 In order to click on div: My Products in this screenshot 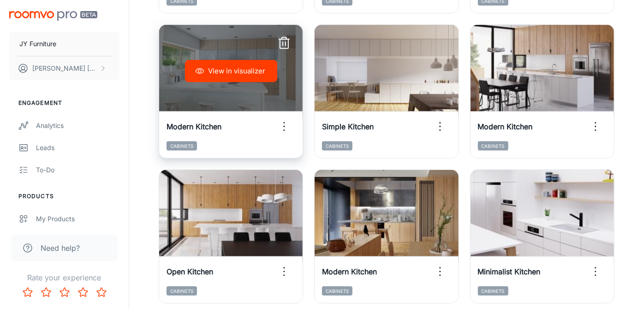, I will do `click(77, 219)`.